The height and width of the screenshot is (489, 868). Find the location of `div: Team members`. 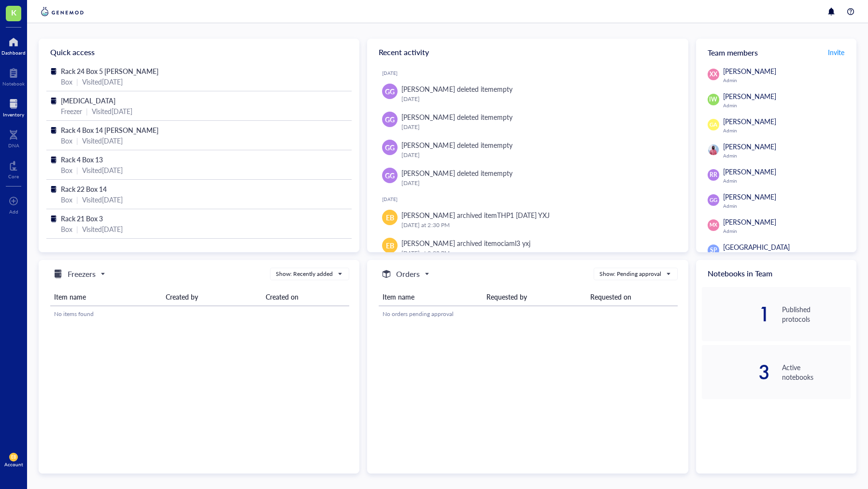

div: Team members is located at coordinates (776, 52).